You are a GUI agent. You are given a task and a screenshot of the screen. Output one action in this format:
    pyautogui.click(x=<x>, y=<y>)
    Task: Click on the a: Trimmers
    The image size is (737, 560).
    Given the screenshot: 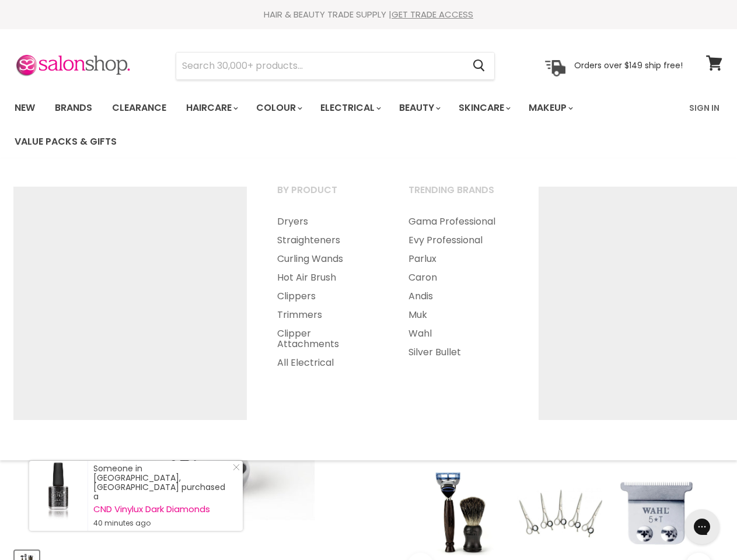 What is the action you would take?
    pyautogui.click(x=327, y=315)
    